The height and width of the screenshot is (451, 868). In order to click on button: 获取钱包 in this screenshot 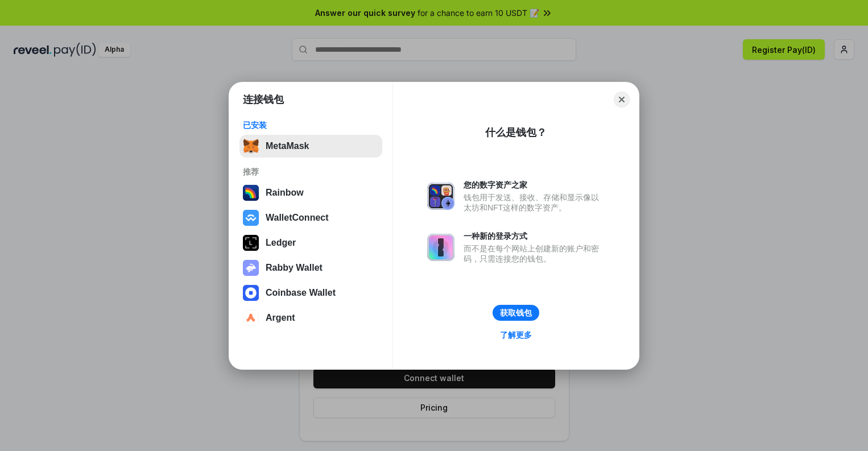, I will do `click(515, 313)`.